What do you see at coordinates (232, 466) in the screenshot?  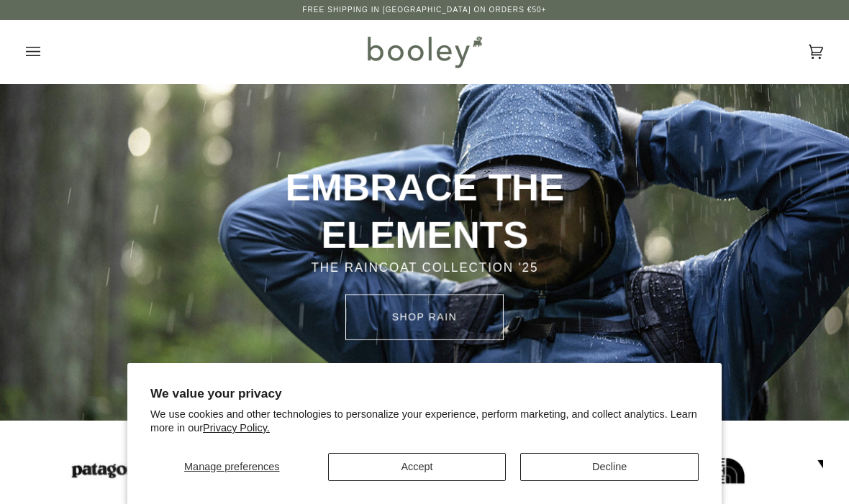 I see `button: Manage preferences` at bounding box center [232, 466].